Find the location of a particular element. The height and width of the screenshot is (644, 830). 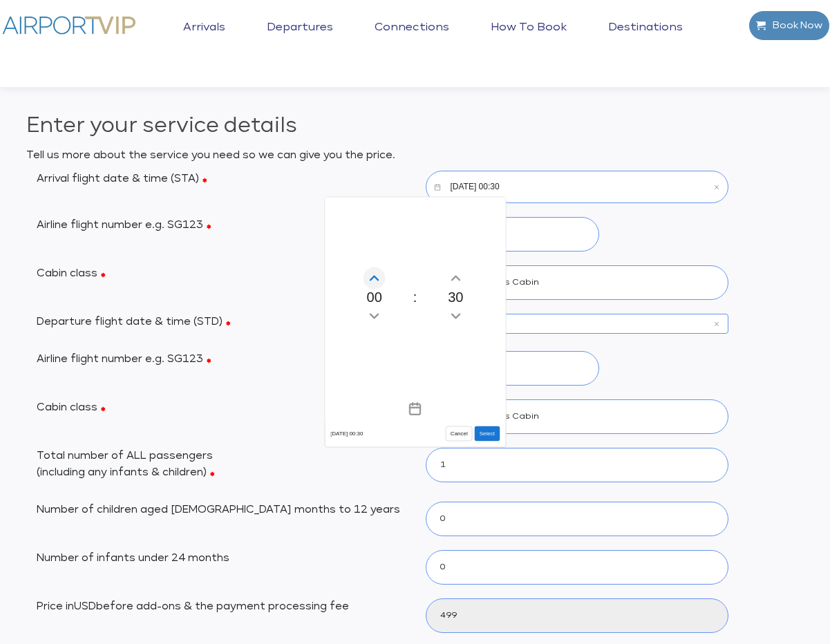

button: Increment minutes is located at coordinates (456, 278).